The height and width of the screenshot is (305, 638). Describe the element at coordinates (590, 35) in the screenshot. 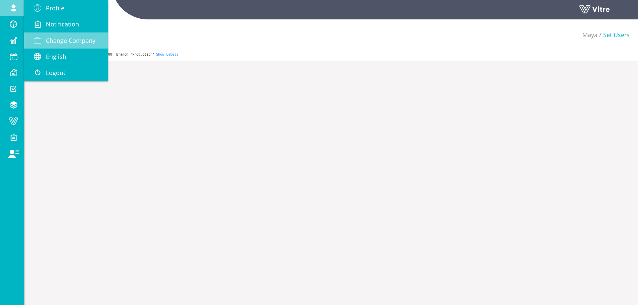

I see `a: Maya` at that location.